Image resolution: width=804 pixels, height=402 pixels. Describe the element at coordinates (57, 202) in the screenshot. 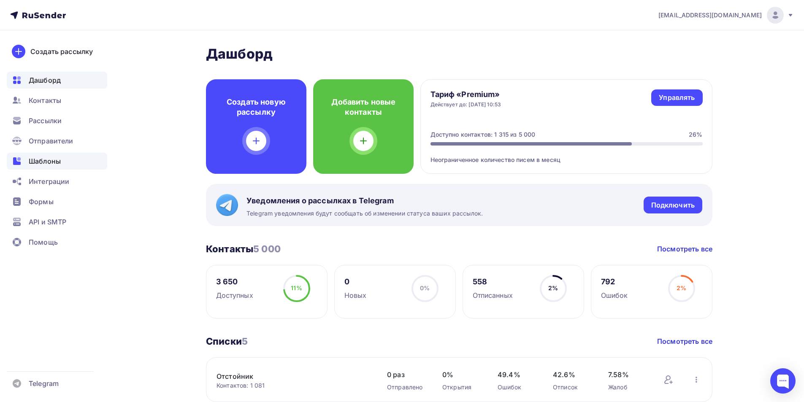

I see `a: Формы` at that location.